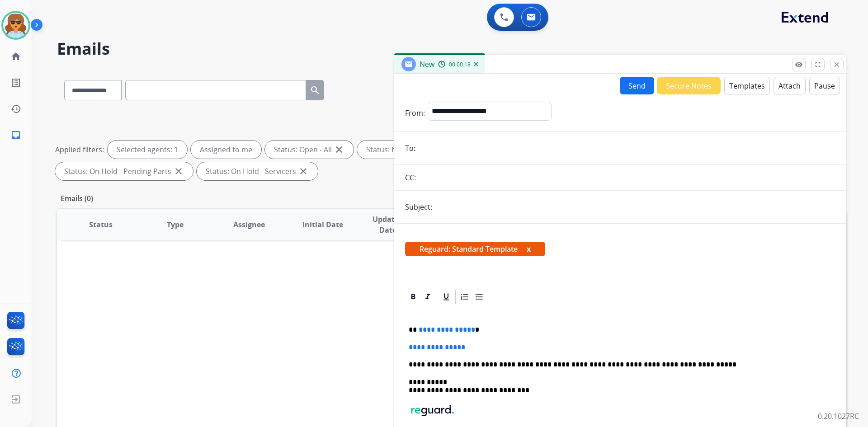 Image resolution: width=868 pixels, height=427 pixels. Describe the element at coordinates (124, 171) in the screenshot. I see `div: Status: On Hold - Pending Parts` at that location.